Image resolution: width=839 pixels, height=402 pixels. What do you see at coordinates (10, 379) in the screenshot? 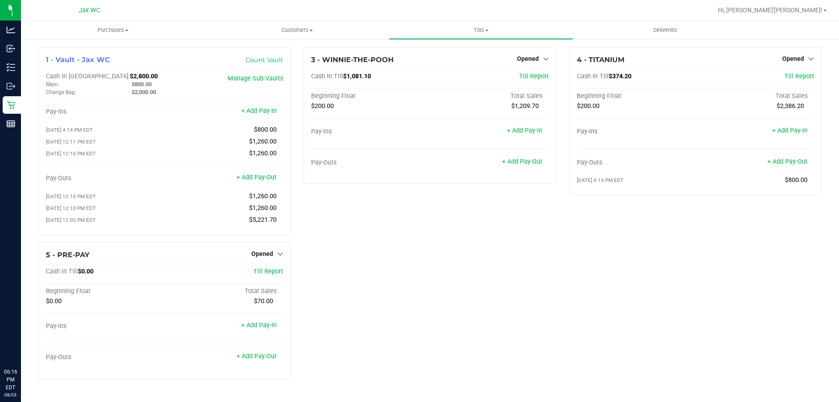
I see `p: 06:16 PM EDT` at bounding box center [10, 379].